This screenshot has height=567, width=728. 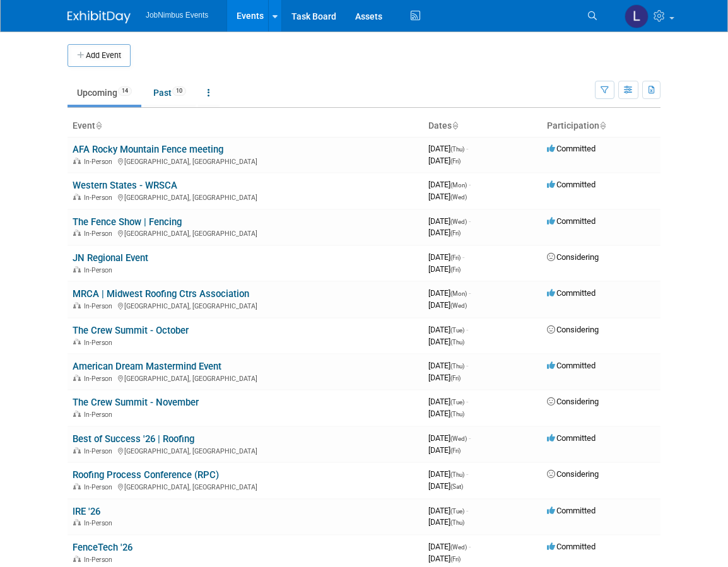 I want to click on span: (Mon), so click(x=458, y=294).